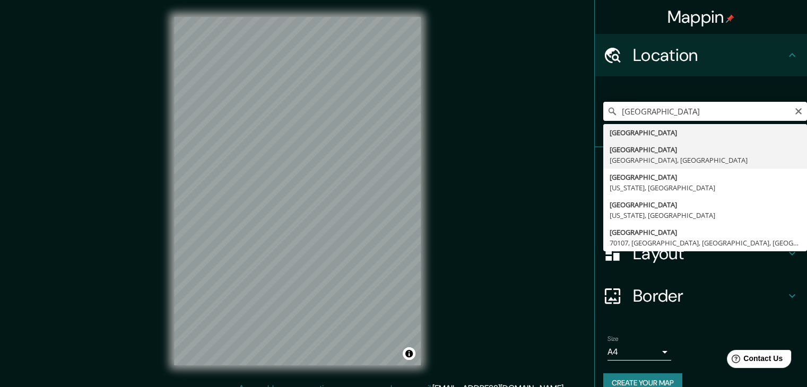 The width and height of the screenshot is (807, 387). What do you see at coordinates (705, 111) in the screenshot?
I see `input: Pick your city or area` at bounding box center [705, 111].